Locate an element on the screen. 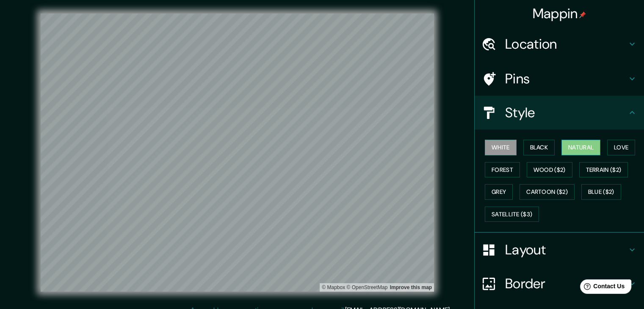 This screenshot has height=309, width=644. button: Natural is located at coordinates (581, 147).